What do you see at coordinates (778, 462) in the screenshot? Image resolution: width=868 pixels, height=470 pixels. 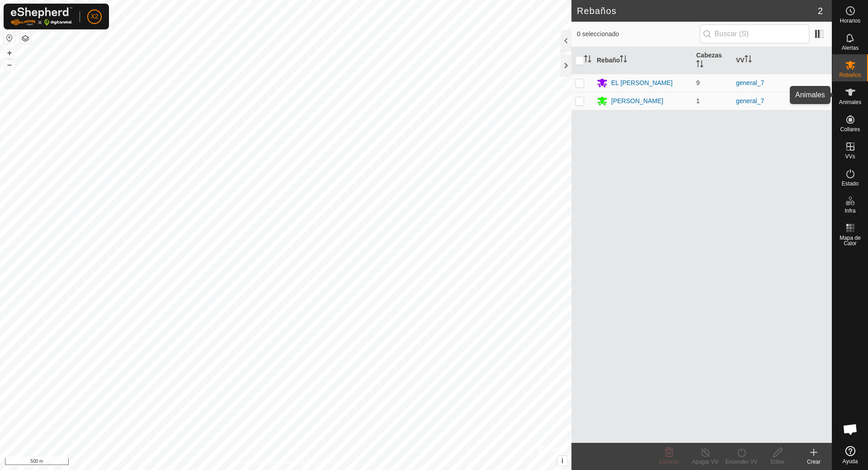 I see `div: Editar` at bounding box center [778, 462].